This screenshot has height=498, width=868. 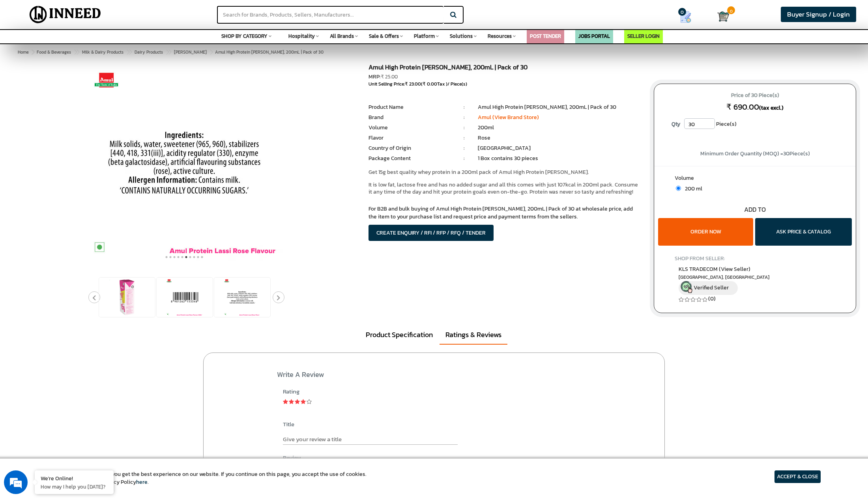 What do you see at coordinates (755, 153) in the screenshot?
I see `span: Minimum Order Quantity (MOQ) = Piece(s)` at bounding box center [755, 153].